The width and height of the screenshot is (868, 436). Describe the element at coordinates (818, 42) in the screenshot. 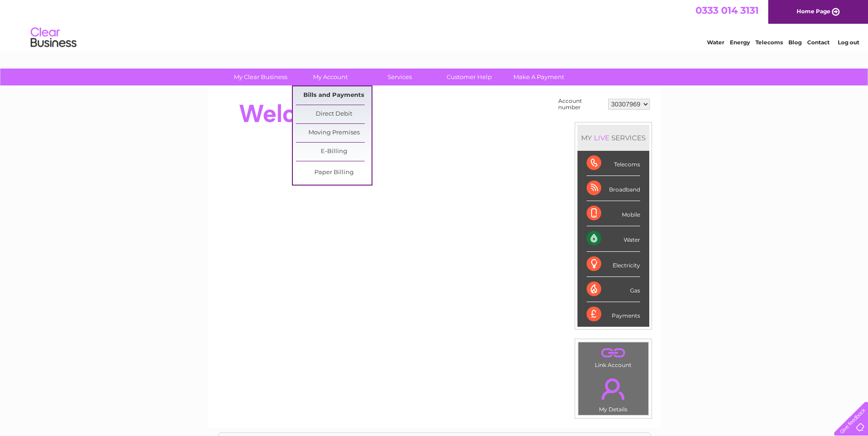

I see `a: Contact` at that location.